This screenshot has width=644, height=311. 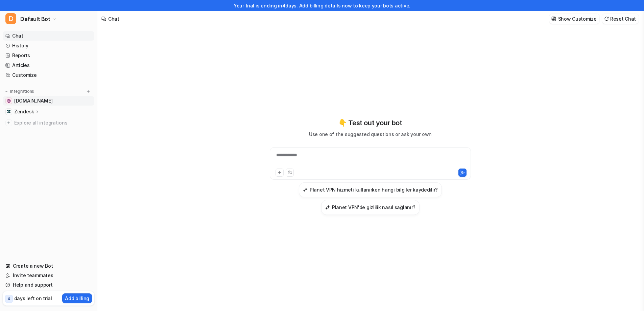 I want to click on span: Explore all integrations, so click(x=53, y=123).